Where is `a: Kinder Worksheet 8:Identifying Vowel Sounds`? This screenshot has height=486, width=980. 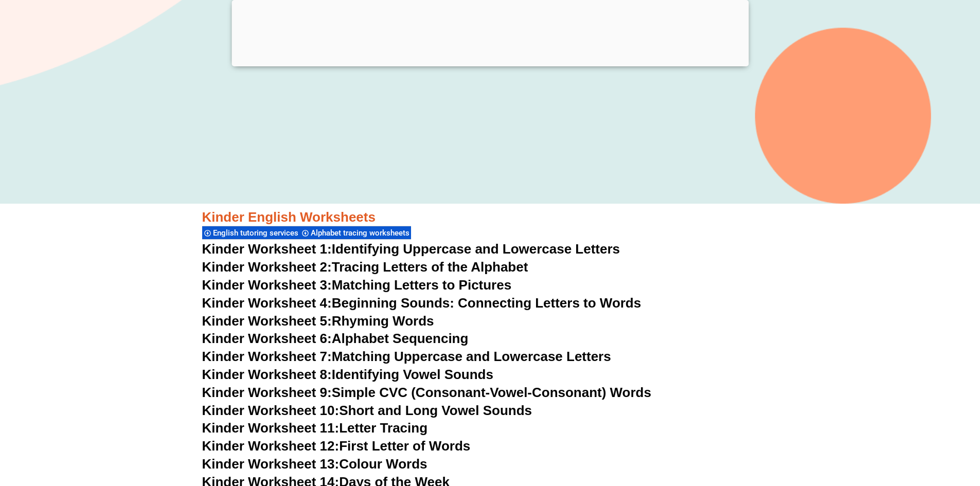
a: Kinder Worksheet 8:Identifying Vowel Sounds is located at coordinates (347, 374).